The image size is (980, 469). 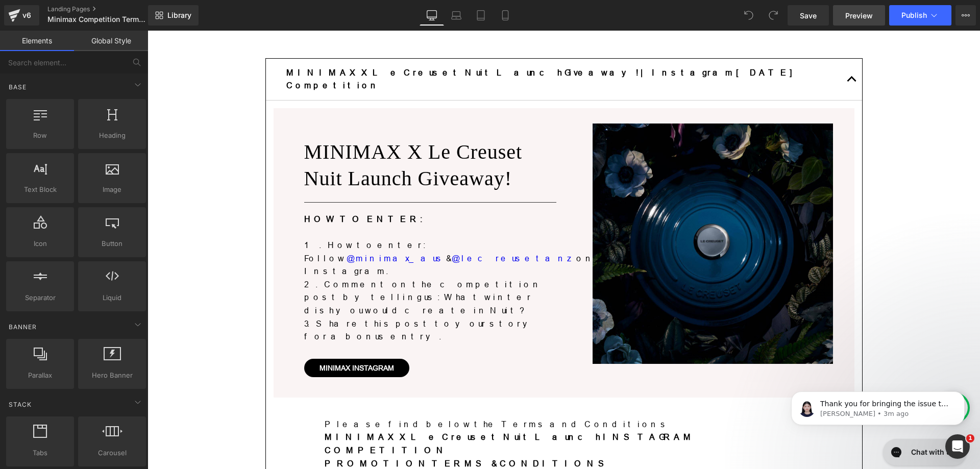 I want to click on span: Stack, so click(x=20, y=404).